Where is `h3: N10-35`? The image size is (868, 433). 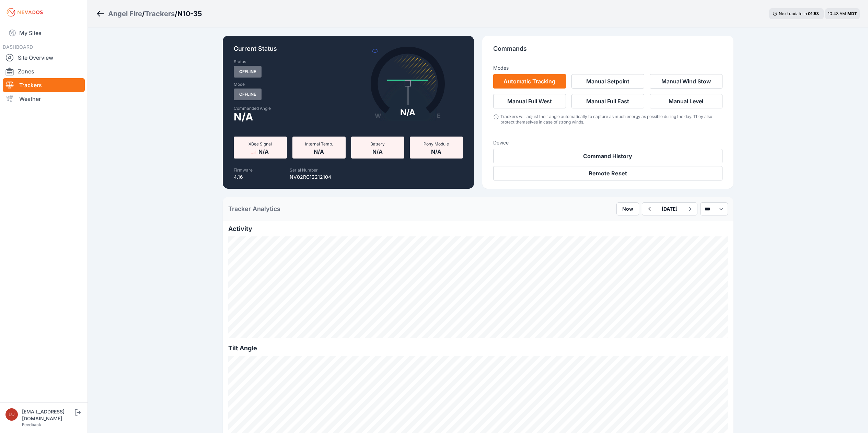 h3: N10-35 is located at coordinates (189, 14).